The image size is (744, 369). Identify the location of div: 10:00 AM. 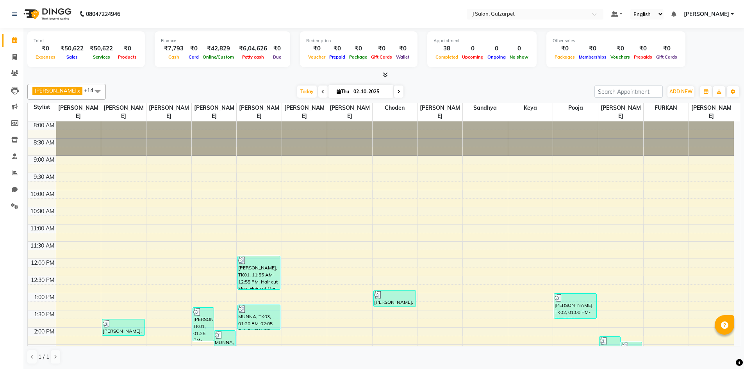
(42, 194).